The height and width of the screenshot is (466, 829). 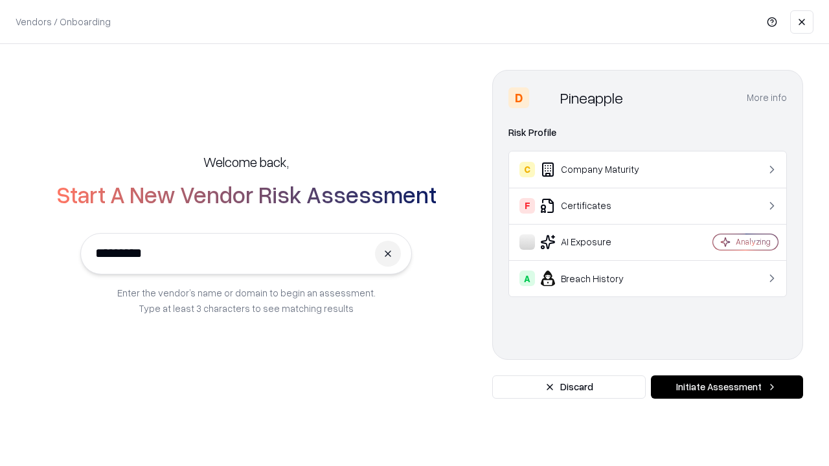 What do you see at coordinates (597, 170) in the screenshot?
I see `div: Company Maturity` at bounding box center [597, 170].